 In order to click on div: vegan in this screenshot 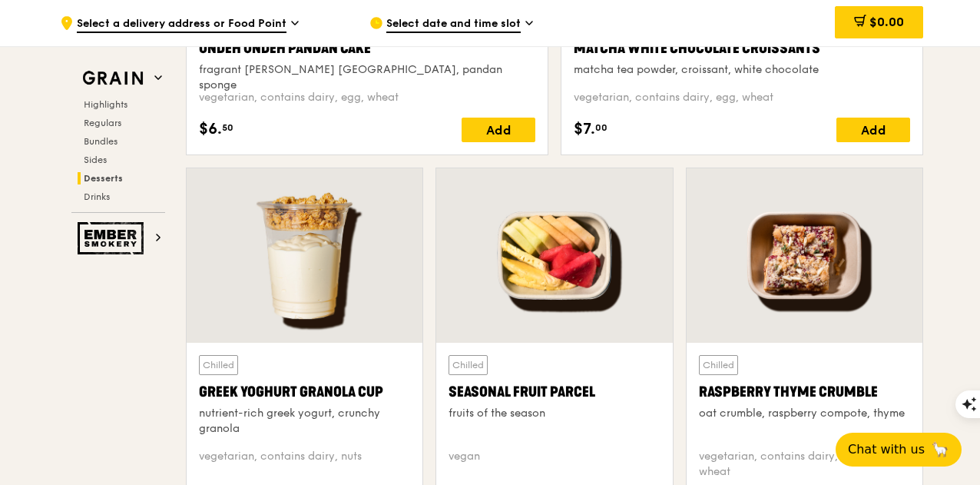, I will do `click(554, 464)`.